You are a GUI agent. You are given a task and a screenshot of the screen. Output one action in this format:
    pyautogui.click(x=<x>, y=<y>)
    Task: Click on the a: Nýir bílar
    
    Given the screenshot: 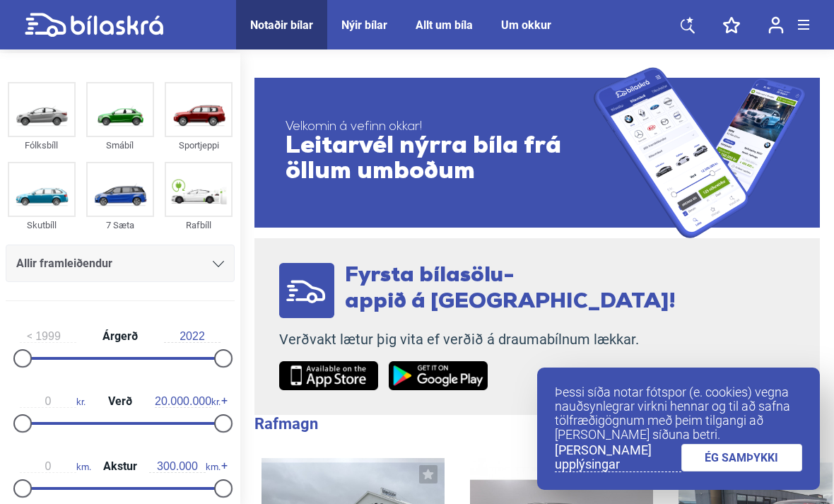 What is the action you would take?
    pyautogui.click(x=364, y=24)
    